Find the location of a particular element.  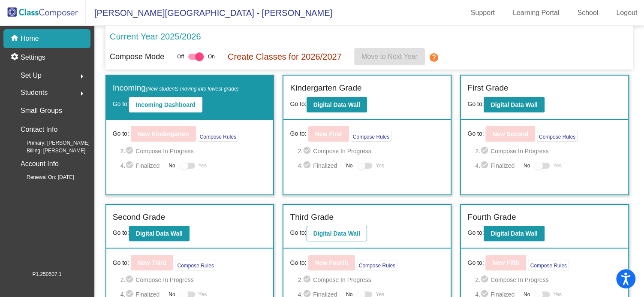

p: Create Classes for 2026/2027 is located at coordinates (284, 56).